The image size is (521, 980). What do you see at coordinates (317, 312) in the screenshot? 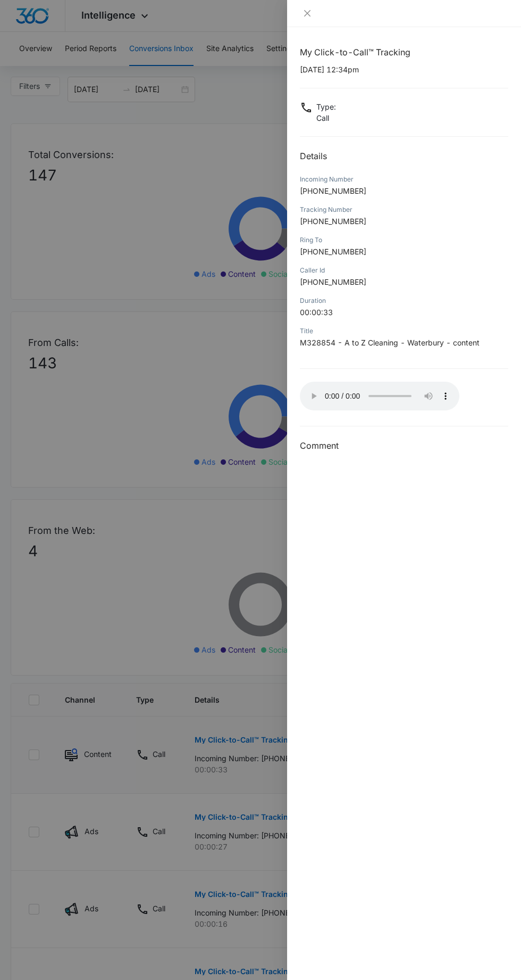
I see `span: 00:00:33` at bounding box center [317, 312].